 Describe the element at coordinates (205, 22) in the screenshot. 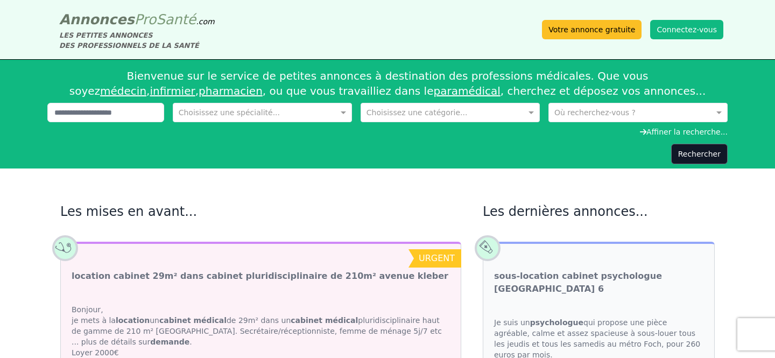

I see `span: .com` at that location.